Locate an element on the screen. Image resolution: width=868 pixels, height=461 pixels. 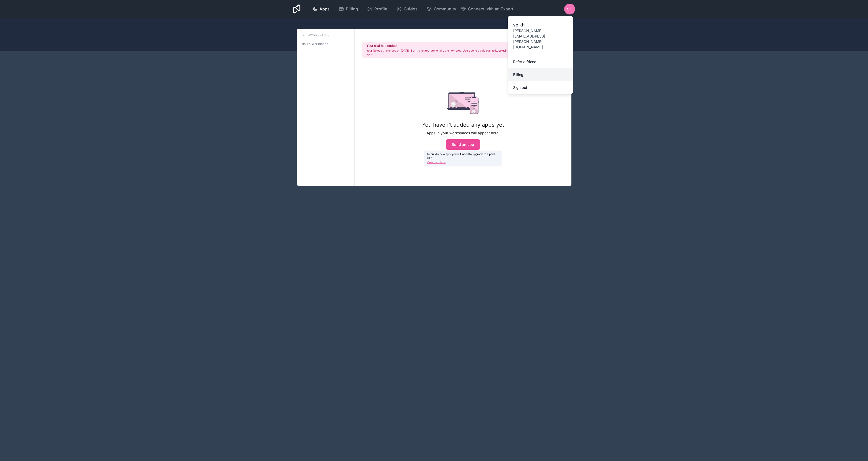
span: so kh is located at coordinates (540, 25).